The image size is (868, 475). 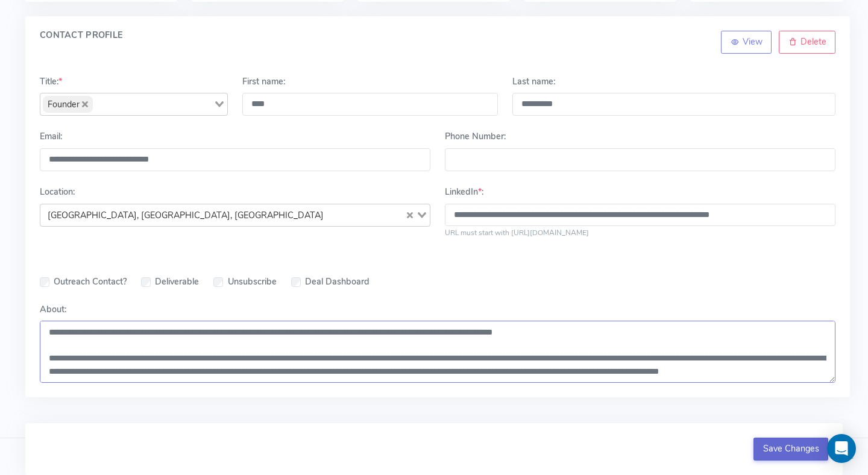 What do you see at coordinates (81, 36) in the screenshot?
I see `h4: CONTACT PROFILE` at bounding box center [81, 36].